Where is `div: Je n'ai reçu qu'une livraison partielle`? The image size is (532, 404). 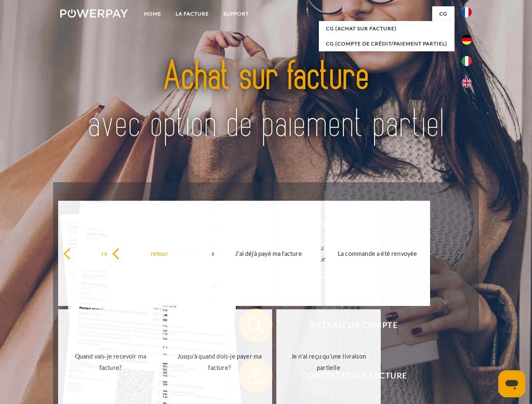
div: Je n'ai reçu qu'une livraison partielle is located at coordinates (329, 362).